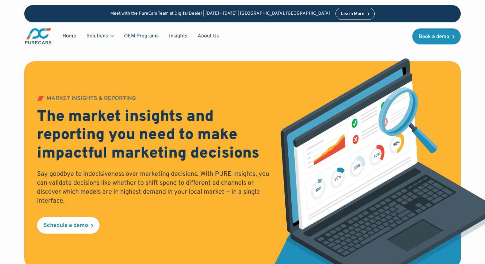 This screenshot has height=264, width=485. Describe the element at coordinates (69, 36) in the screenshot. I see `a: Home` at that location.